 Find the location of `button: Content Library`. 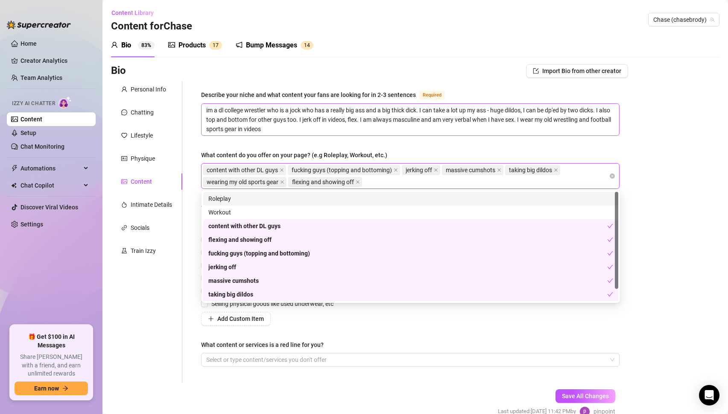

button: Content Library is located at coordinates (136, 13).